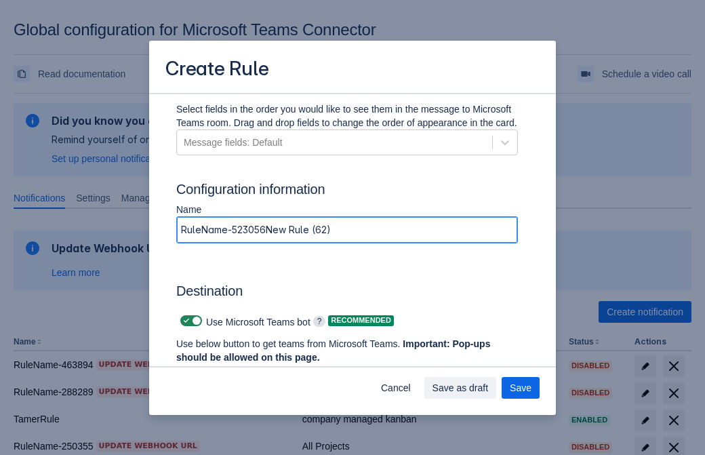 This screenshot has height=455, width=705. What do you see at coordinates (336, 351) in the screenshot?
I see `p: Use below button to get teams from Microsoft Teams.` at bounding box center [336, 351].